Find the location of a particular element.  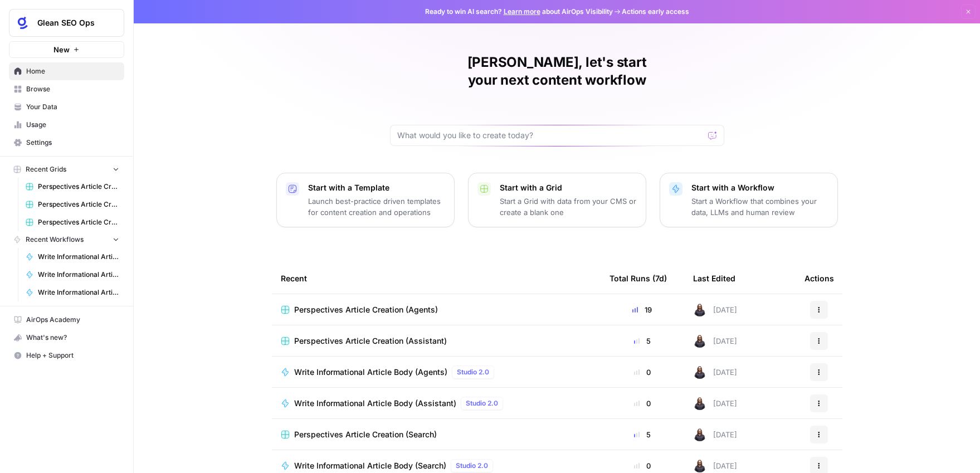

p: Start a Grid with data from your CMS or create a blank one is located at coordinates (569, 207).